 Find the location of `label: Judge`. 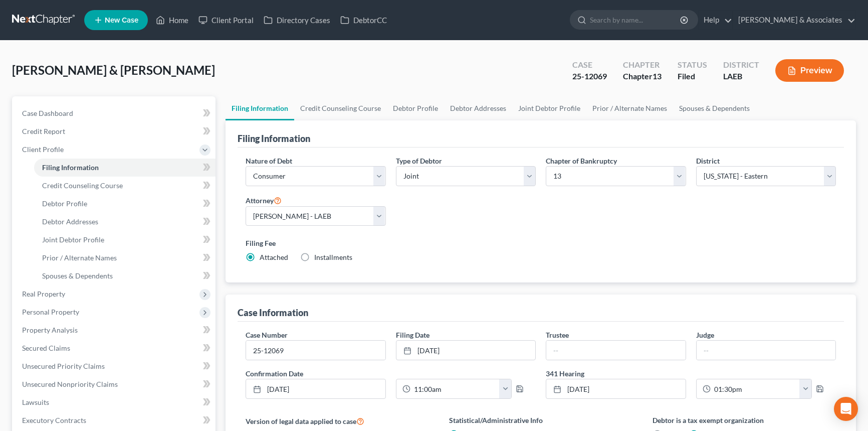

label: Judge is located at coordinates (705, 335).